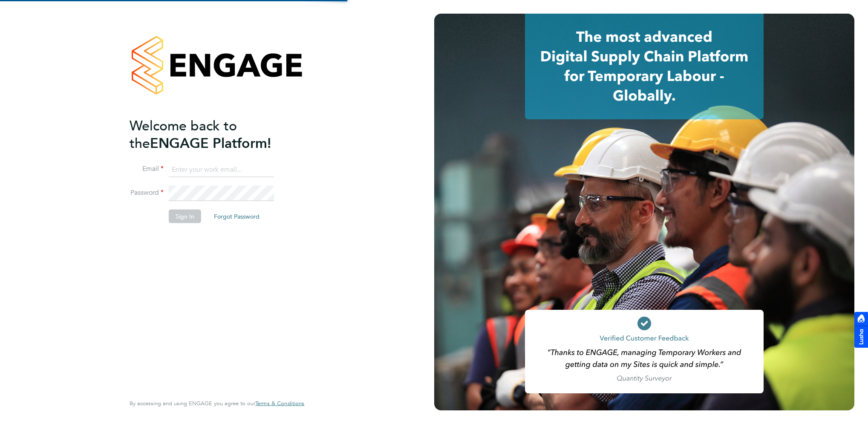  I want to click on input: Enter your work email..., so click(221, 169).